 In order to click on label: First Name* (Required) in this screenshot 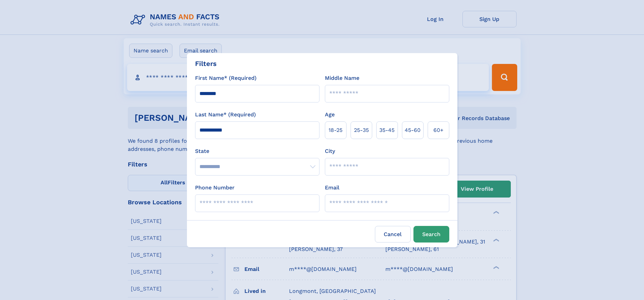, I will do `click(226, 78)`.